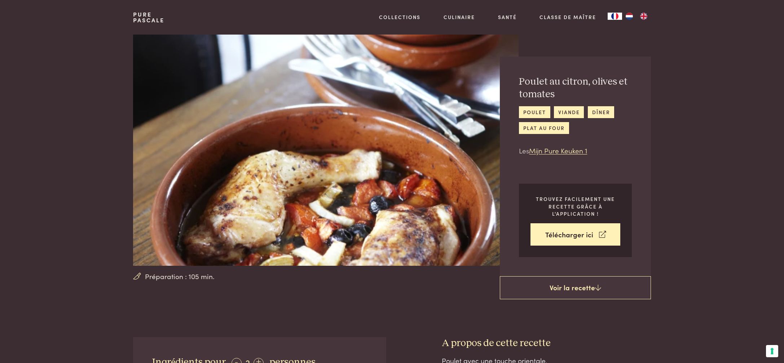 This screenshot has width=784, height=363. I want to click on a: poulet, so click(534, 112).